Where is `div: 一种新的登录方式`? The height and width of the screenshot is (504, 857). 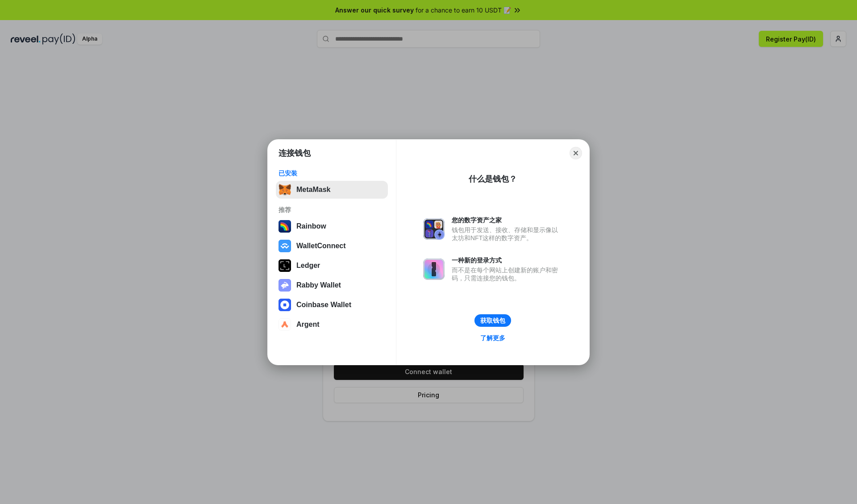 div: 一种新的登录方式 is located at coordinates (507, 260).